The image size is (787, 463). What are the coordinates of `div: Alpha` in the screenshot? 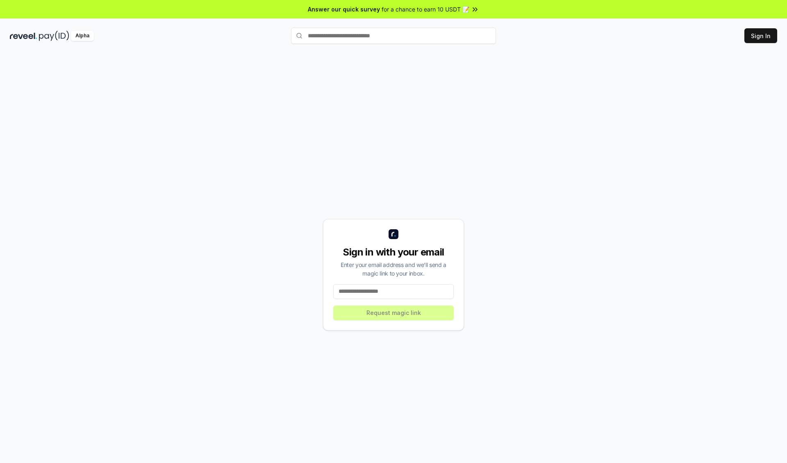 It's located at (82, 36).